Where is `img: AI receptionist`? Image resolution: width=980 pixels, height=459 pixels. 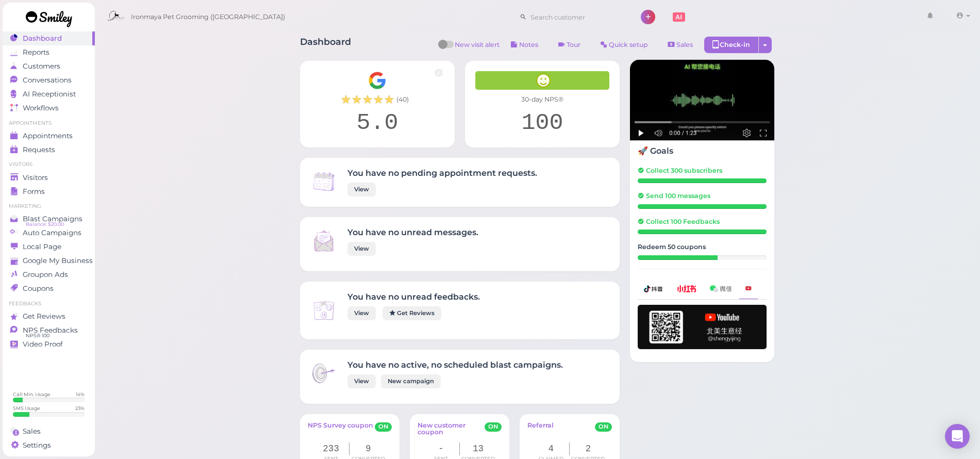
img: AI receptionist is located at coordinates (702, 100).